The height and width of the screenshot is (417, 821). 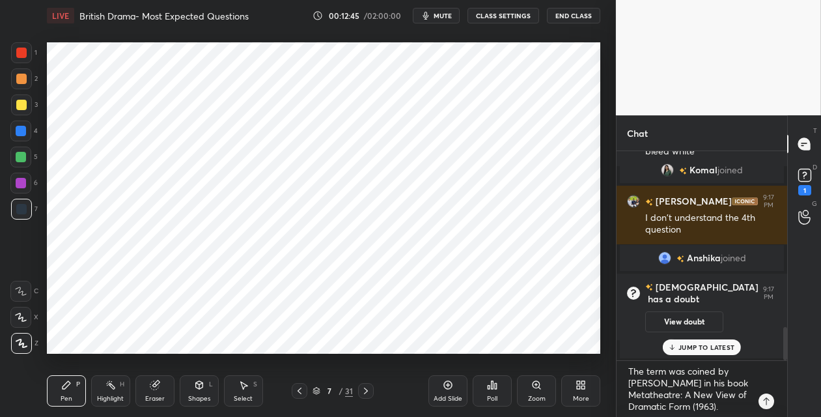 What do you see at coordinates (503, 16) in the screenshot?
I see `button: CLASS SETTINGS` at bounding box center [503, 16].